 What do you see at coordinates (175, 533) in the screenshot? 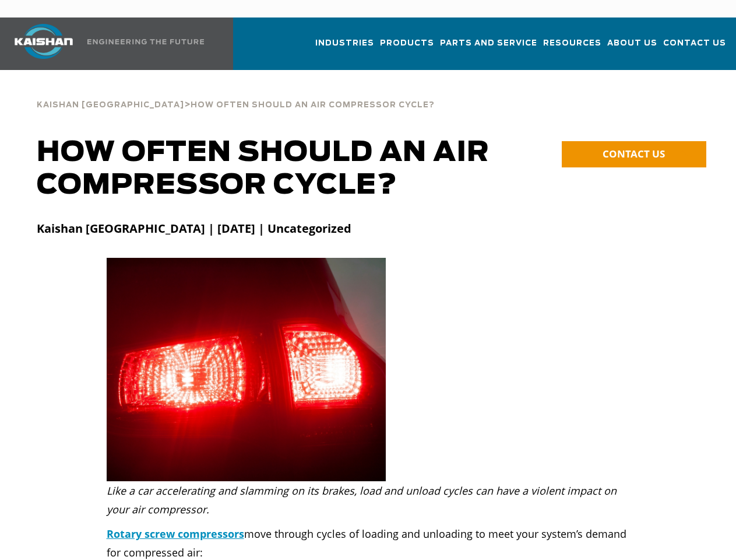
I see `span: Rotary screw compressors` at bounding box center [175, 533].